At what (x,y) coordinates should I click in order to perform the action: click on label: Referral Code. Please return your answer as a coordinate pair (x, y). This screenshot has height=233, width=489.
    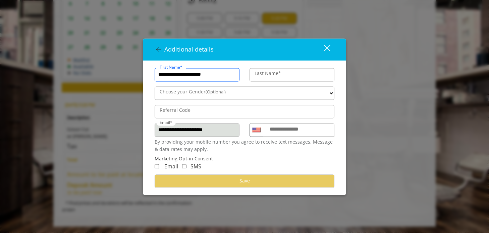
    Looking at the image, I should click on (175, 110).